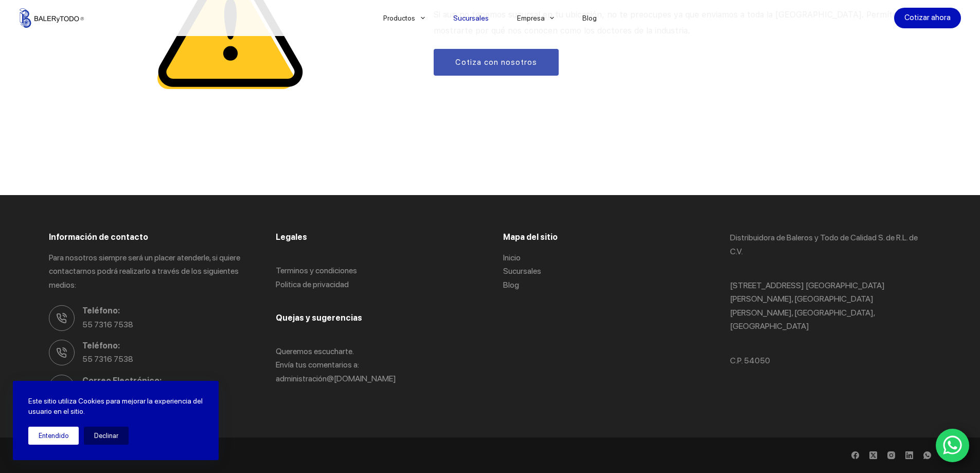 The width and height of the screenshot is (980, 473). I want to click on a: Cotiza con nosotros, so click(496, 62).